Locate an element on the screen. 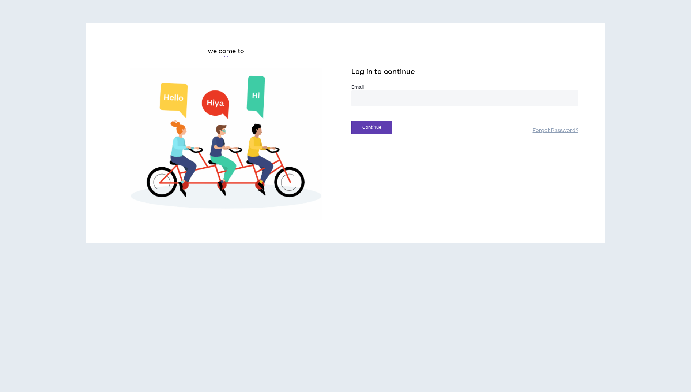  span: Log in to continue is located at coordinates (383, 72).